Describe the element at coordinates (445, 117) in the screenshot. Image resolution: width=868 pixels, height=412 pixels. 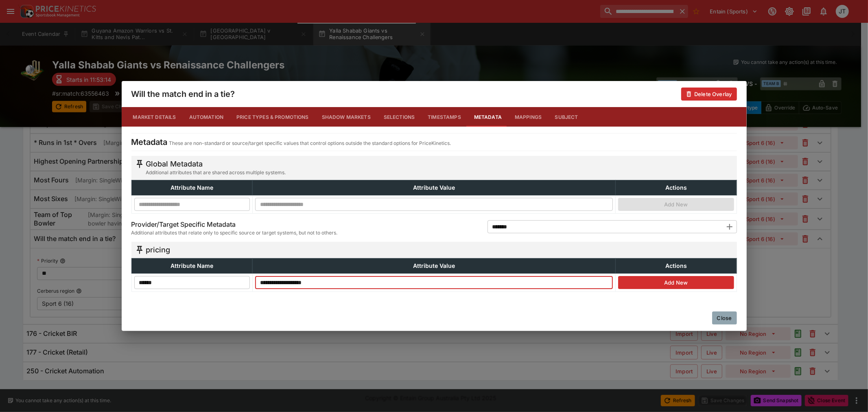
I see `button: Timestamps` at that location.